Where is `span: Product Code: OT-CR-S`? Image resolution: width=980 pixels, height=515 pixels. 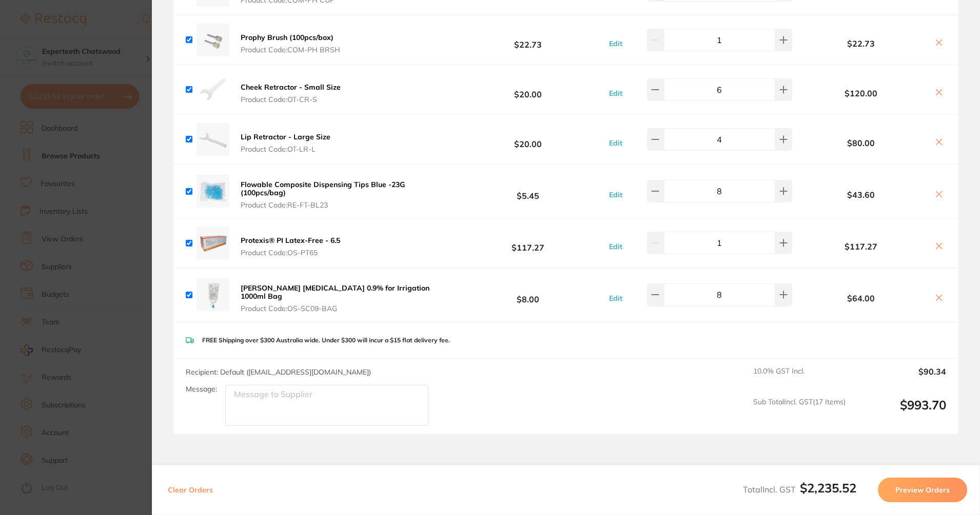 span: Product Code: OT-CR-S is located at coordinates (290, 100).